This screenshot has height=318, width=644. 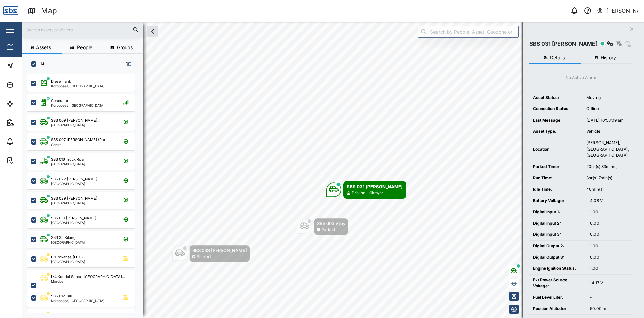 What do you see at coordinates (29, 123) in the screenshot?
I see `div: Reports` at bounding box center [29, 123].